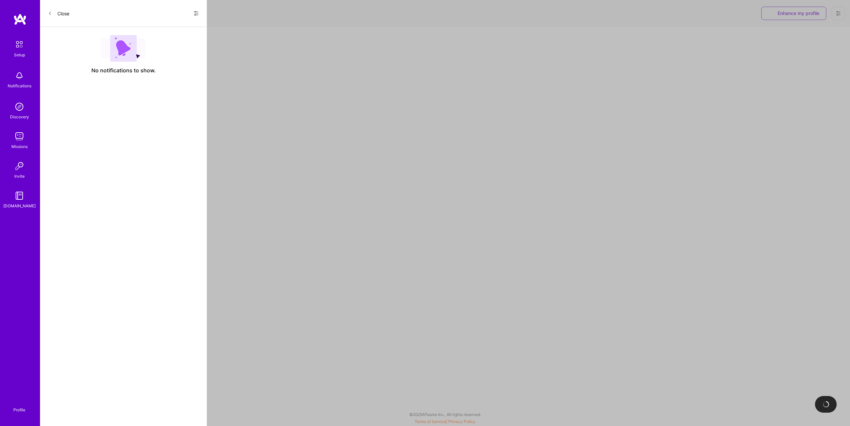 This screenshot has height=426, width=850. I want to click on img: logo, so click(20, 19).